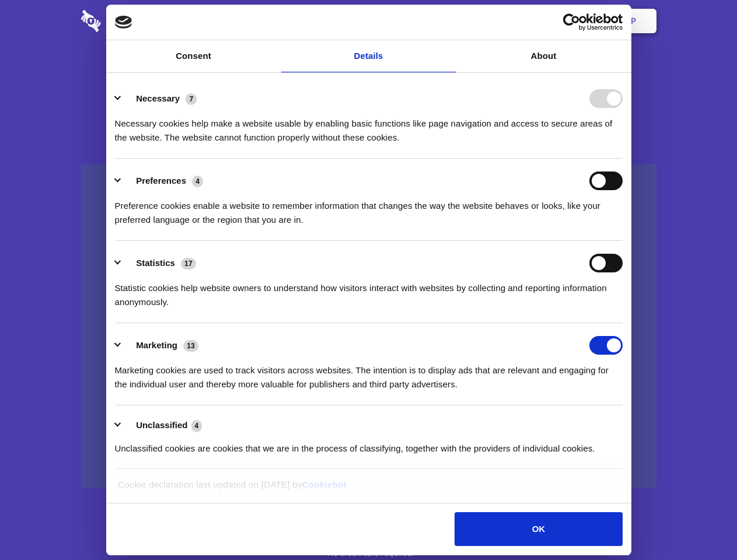 The width and height of the screenshot is (737, 560). I want to click on h4: Auto-redaction of sensitive data, encrypted data sharing and self-destructing private chats. Shar..., so click(368, 125).